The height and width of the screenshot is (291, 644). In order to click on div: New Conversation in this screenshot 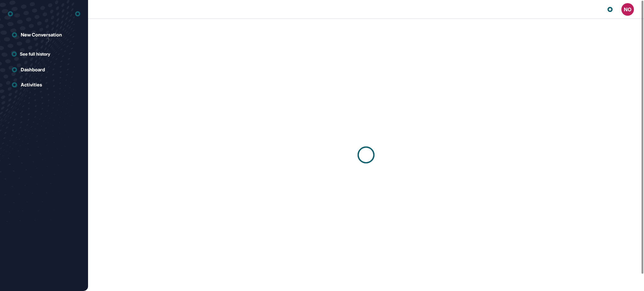, I will do `click(41, 35)`.